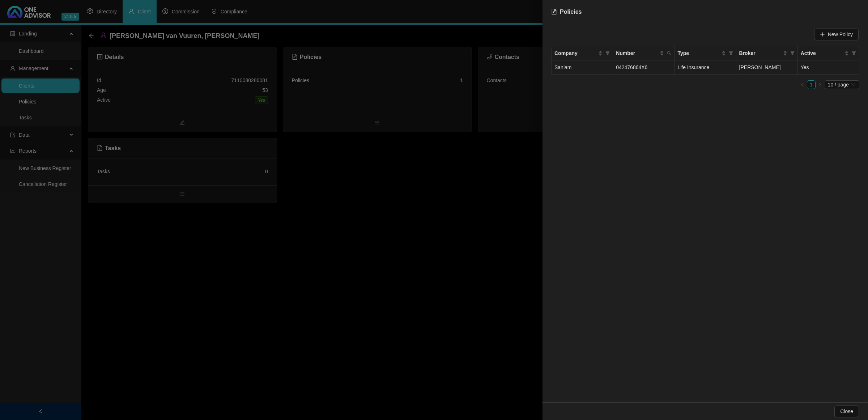 This screenshot has height=420, width=868. What do you see at coordinates (847, 411) in the screenshot?
I see `button: Close` at bounding box center [847, 411].